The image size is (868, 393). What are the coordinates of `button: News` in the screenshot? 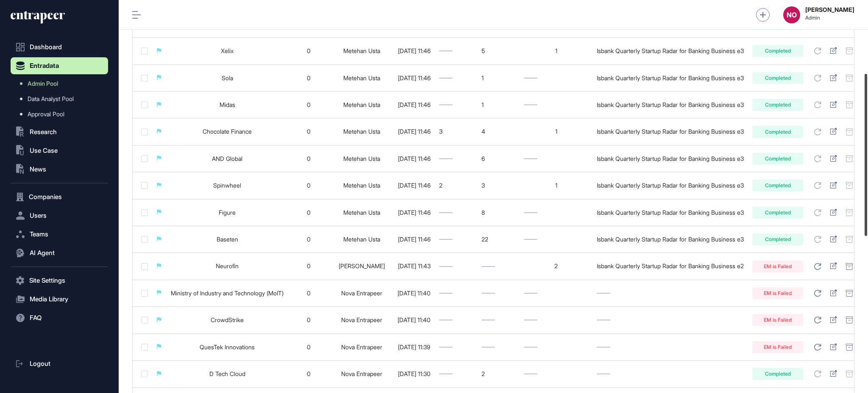 It's located at (59, 169).